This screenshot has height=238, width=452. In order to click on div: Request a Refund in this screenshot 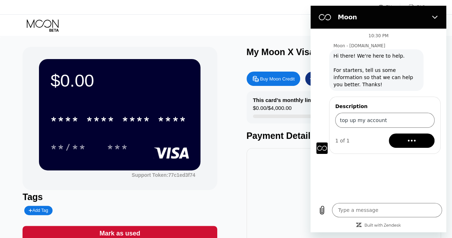, I will do `click(332, 79)`.